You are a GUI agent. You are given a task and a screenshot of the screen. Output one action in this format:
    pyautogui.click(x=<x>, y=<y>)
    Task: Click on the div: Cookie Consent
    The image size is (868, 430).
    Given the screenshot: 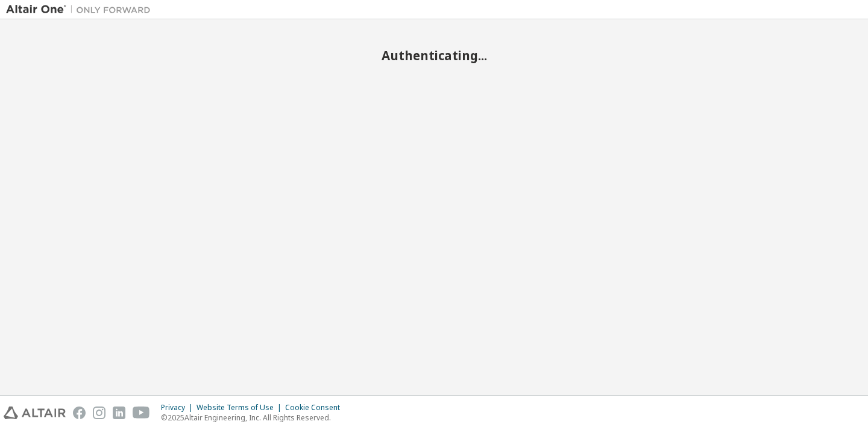 What is the action you would take?
    pyautogui.click(x=316, y=408)
    